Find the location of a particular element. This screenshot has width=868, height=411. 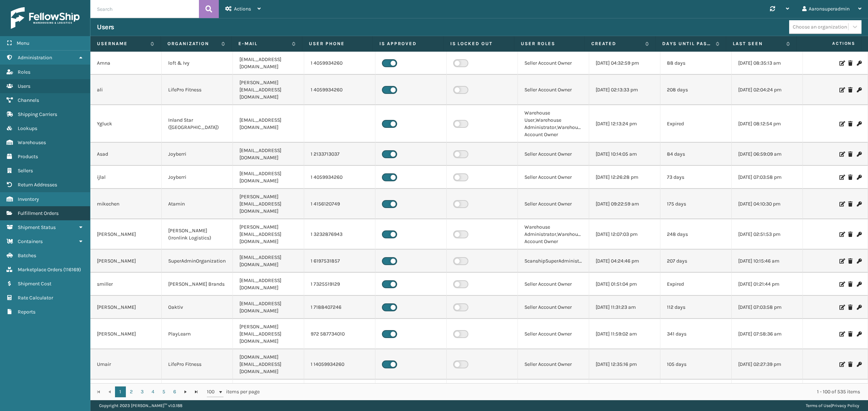

label: Is Locked Out is located at coordinates (479, 44).